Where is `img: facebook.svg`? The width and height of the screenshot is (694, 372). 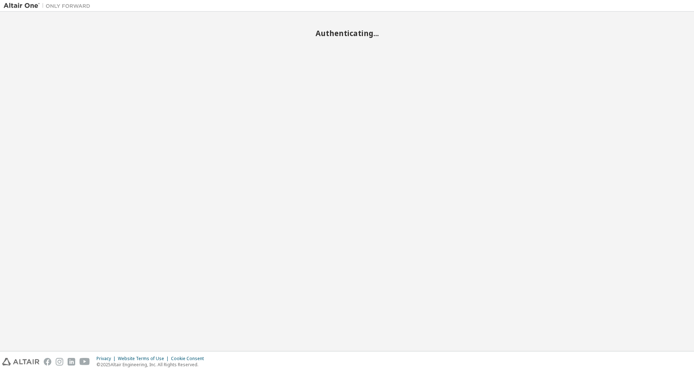 img: facebook.svg is located at coordinates (47, 362).